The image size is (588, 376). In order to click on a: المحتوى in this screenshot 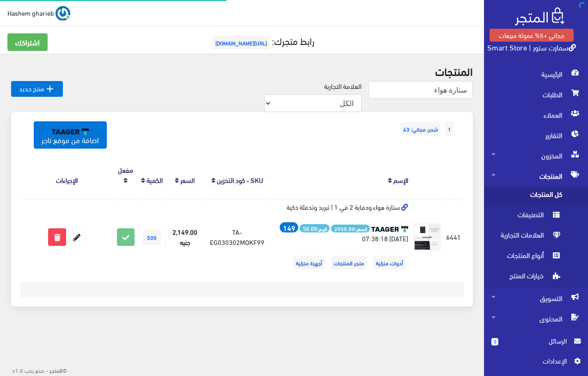, I will do `click(536, 319)`.